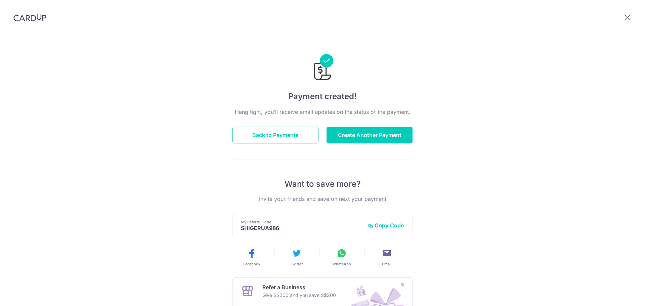 This screenshot has height=306, width=645. I want to click on span: WhatsApp, so click(342, 264).